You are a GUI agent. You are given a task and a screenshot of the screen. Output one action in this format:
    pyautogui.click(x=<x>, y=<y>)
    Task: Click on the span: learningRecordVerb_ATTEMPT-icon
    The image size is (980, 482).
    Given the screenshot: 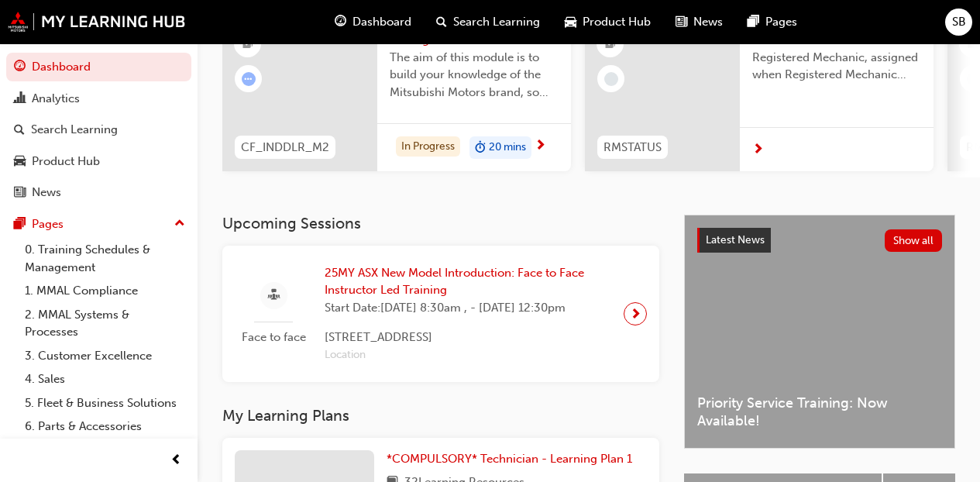 What is the action you would take?
    pyautogui.click(x=249, y=79)
    